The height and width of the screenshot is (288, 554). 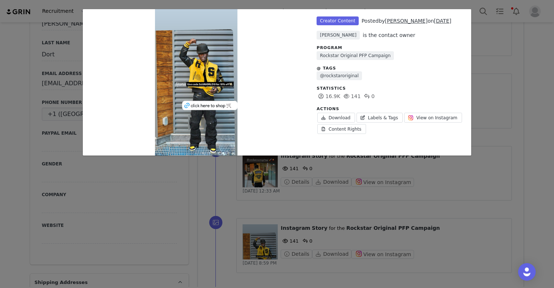 What do you see at coordinates (388, 35) in the screenshot?
I see `div: is the contact owner` at bounding box center [388, 35].